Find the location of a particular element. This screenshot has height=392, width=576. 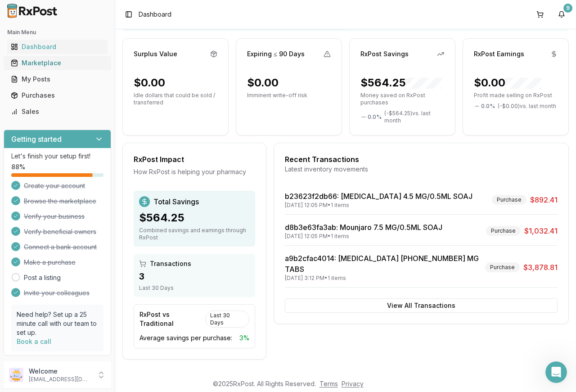

button: Dashboard is located at coordinates (57, 47).